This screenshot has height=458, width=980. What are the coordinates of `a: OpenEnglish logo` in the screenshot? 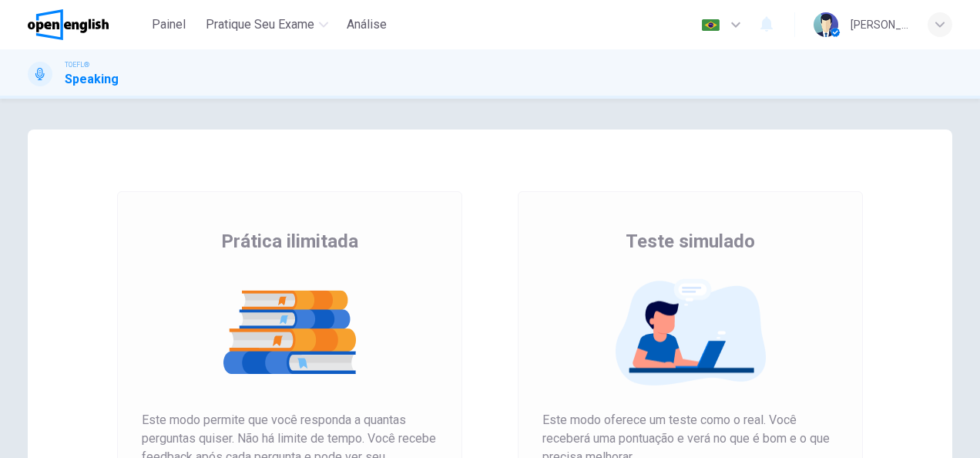 It's located at (85, 25).